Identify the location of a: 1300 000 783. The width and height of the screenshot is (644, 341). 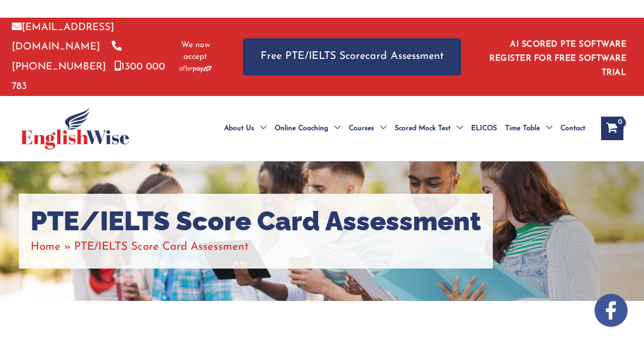
(88, 77).